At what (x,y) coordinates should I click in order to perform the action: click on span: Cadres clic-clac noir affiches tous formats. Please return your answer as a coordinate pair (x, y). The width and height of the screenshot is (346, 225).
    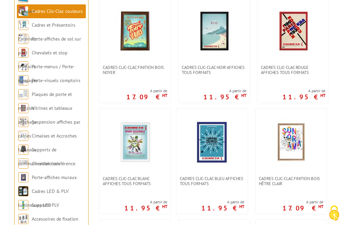
    Looking at the image, I should click on (214, 70).